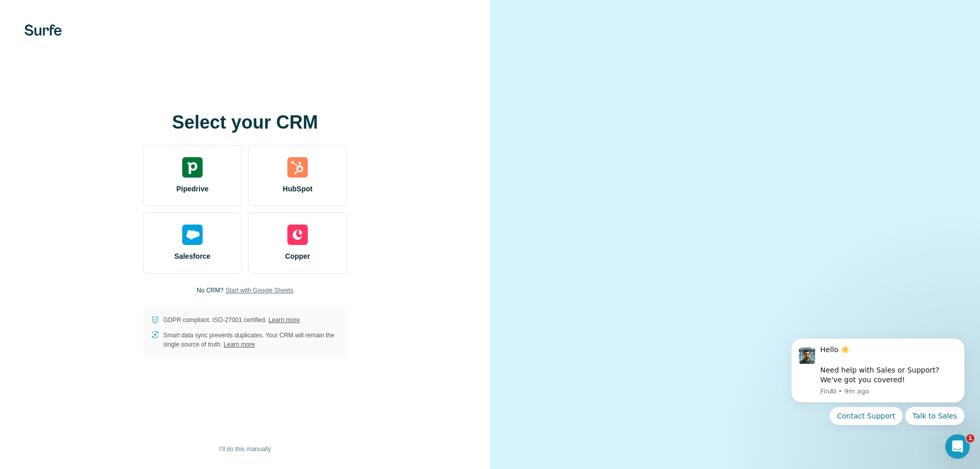 The height and width of the screenshot is (469, 980). What do you see at coordinates (91, 87) in the screenshot?
I see `button: Quick reply: Contact Support` at bounding box center [91, 87].